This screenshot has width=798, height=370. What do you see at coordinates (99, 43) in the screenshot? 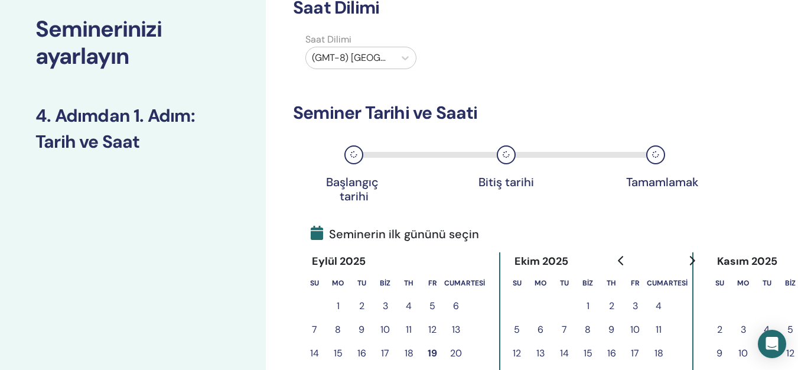
I see `font: Seminerinizi ayarlayın` at bounding box center [99, 43].